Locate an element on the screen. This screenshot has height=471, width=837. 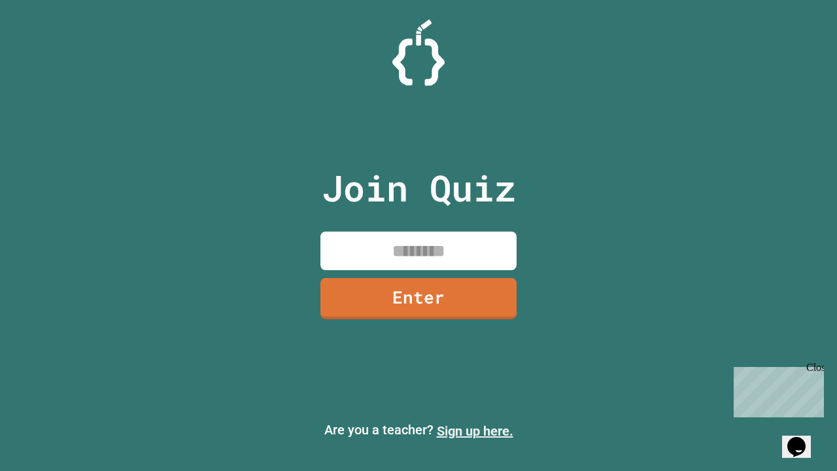
div: Chat with us now!Close is located at coordinates (48, 44).